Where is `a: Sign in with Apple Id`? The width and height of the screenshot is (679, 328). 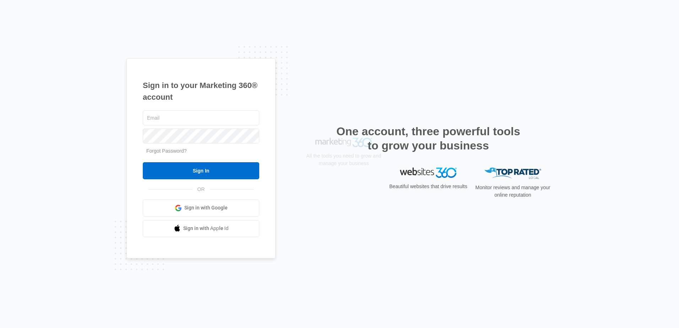 a: Sign in with Apple Id is located at coordinates (201, 229).